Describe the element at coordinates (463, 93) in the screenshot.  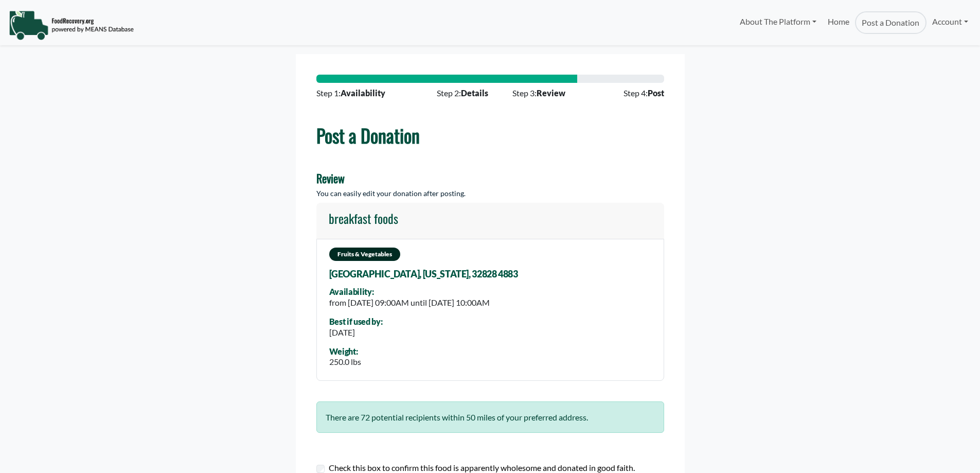
I see `span: Step 2:` at that location.